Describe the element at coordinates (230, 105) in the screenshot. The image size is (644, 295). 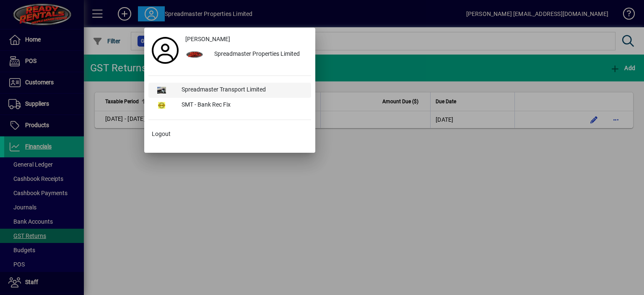
I see `button: SMT - Bank Rec Fix` at that location.